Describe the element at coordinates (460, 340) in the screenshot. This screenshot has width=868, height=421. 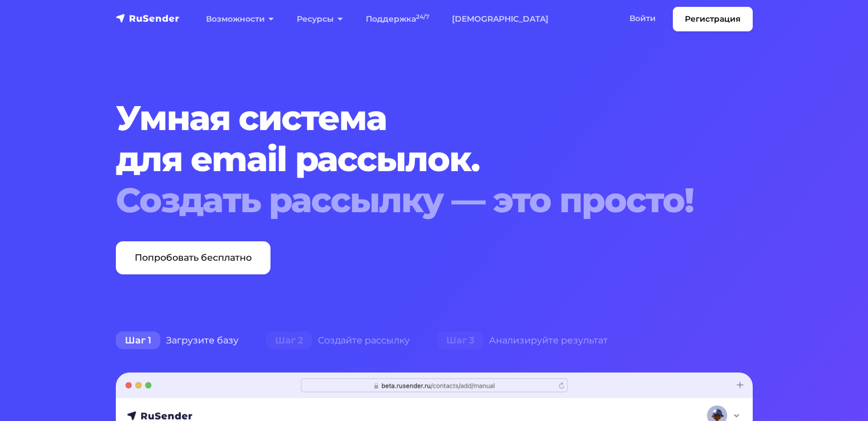
I see `span: Шаг 3` at that location.